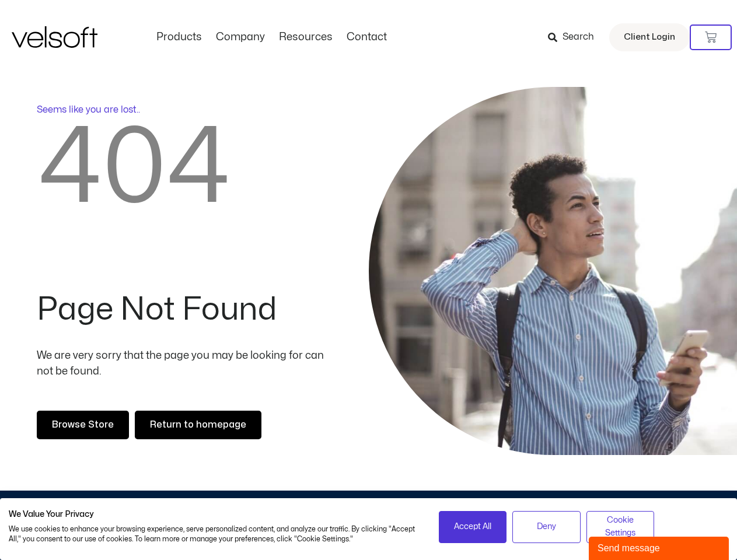 Image resolution: width=737 pixels, height=560 pixels. Describe the element at coordinates (184, 110) in the screenshot. I see `p: Seems like you are lost..` at that location.